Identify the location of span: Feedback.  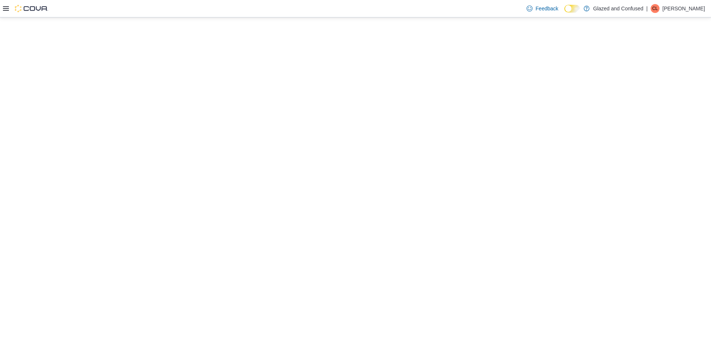
(547, 9).